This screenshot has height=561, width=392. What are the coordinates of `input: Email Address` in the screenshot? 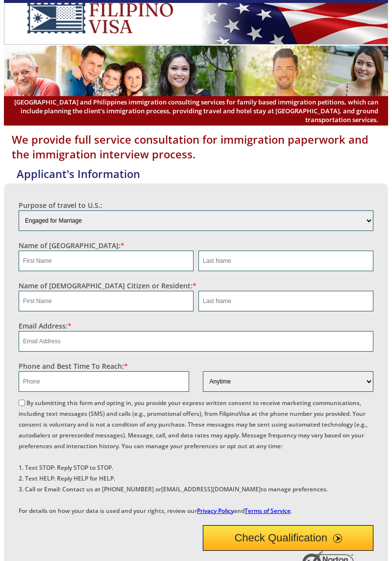 It's located at (196, 341).